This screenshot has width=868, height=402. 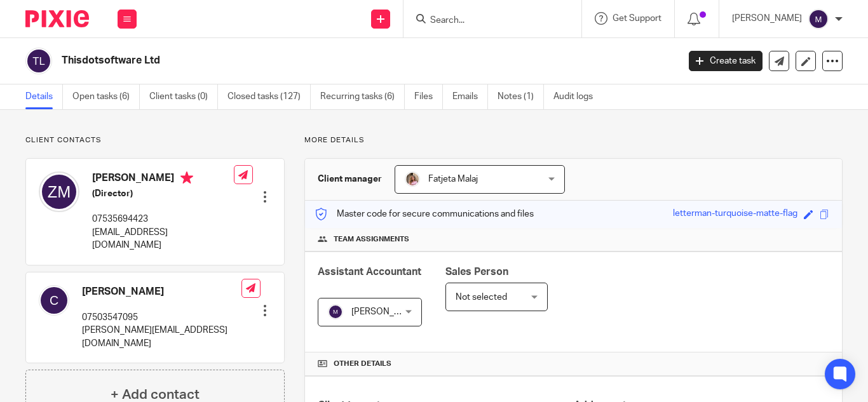 I want to click on a: Emails, so click(x=470, y=97).